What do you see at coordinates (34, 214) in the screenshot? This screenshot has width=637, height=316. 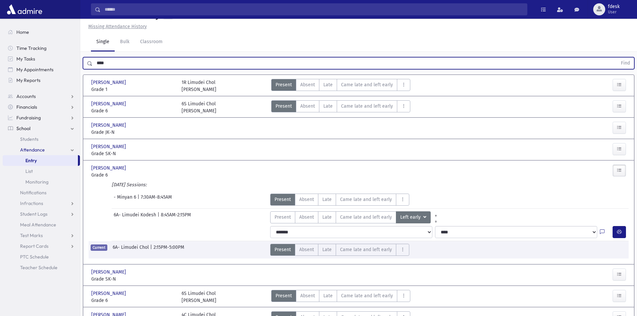 I see `span: Student Logs` at bounding box center [34, 214].